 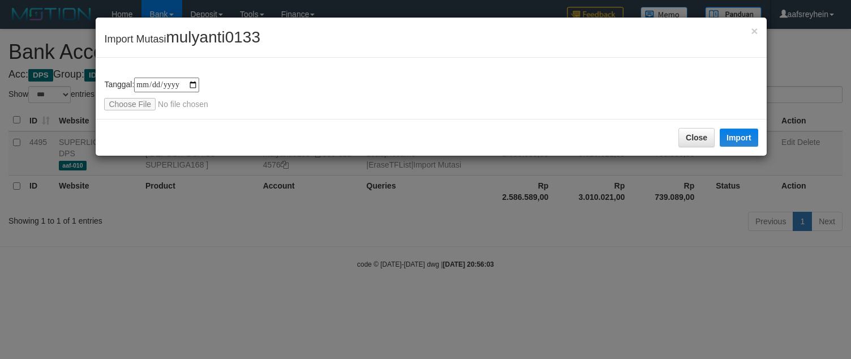 I want to click on span: Import Mutasi, so click(x=182, y=39).